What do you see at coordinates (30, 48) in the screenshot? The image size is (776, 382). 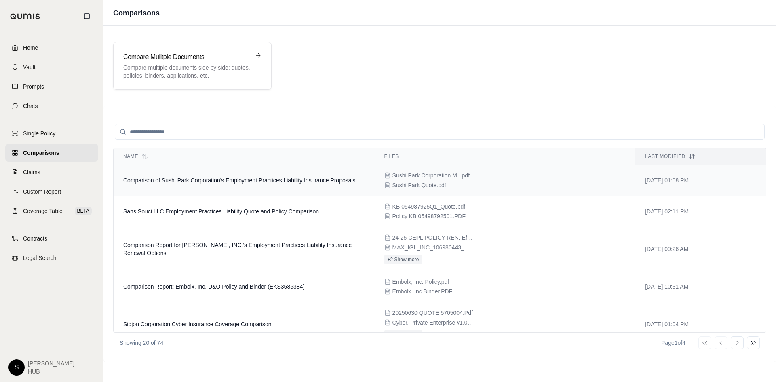 I see `span: Home` at bounding box center [30, 48].